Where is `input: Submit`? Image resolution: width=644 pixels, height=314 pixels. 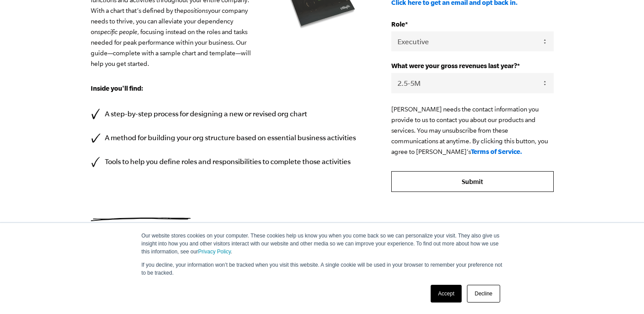 input: Submit is located at coordinates (472, 182).